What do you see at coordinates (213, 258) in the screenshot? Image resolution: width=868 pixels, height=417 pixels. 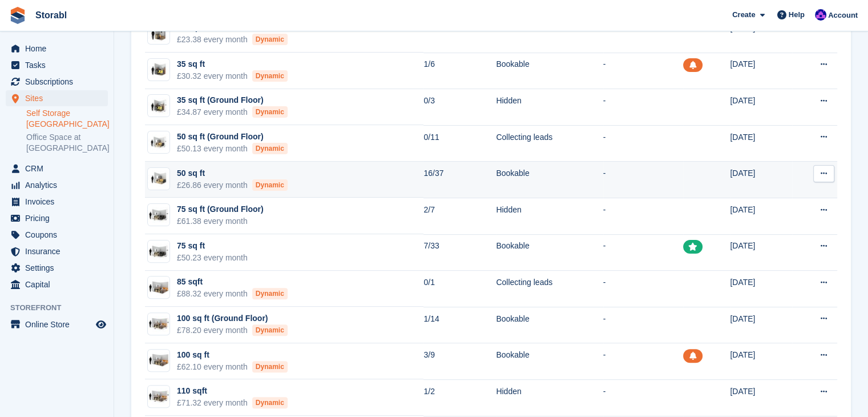 I see `div: £50.23 every month` at bounding box center [213, 258].